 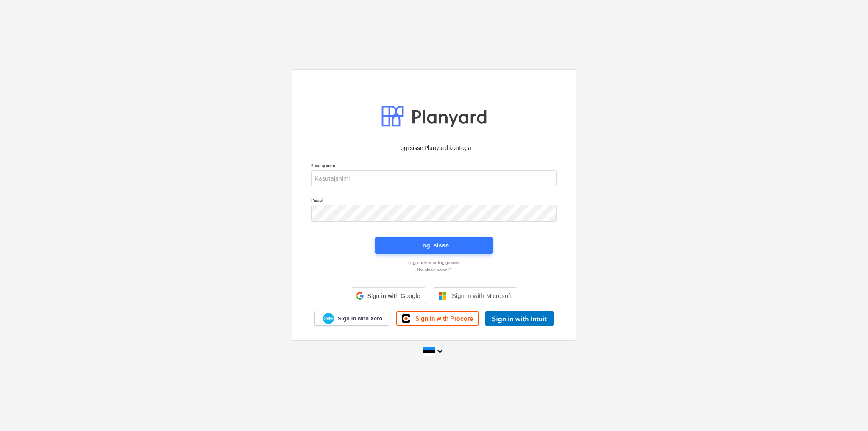 What do you see at coordinates (434, 148) in the screenshot?
I see `p: Logi sisse Planyard kontoga` at bounding box center [434, 148].